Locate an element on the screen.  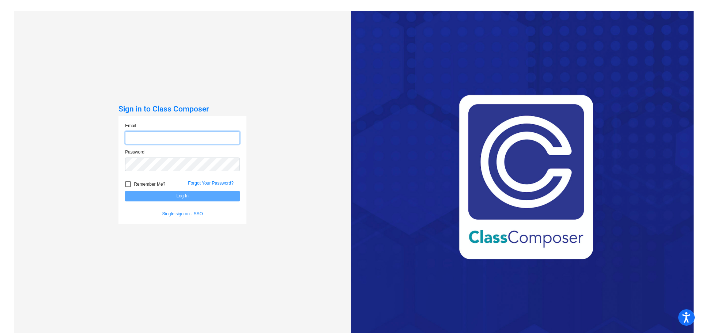
h3: Sign in to Class Composer is located at coordinates (182, 109).